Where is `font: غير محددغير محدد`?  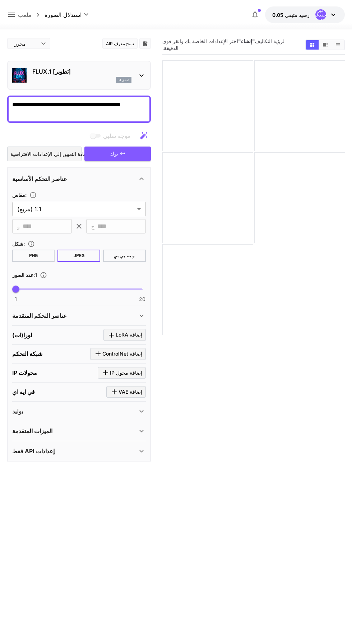
font: غير محددغير محدد is located at coordinates (321, 15).